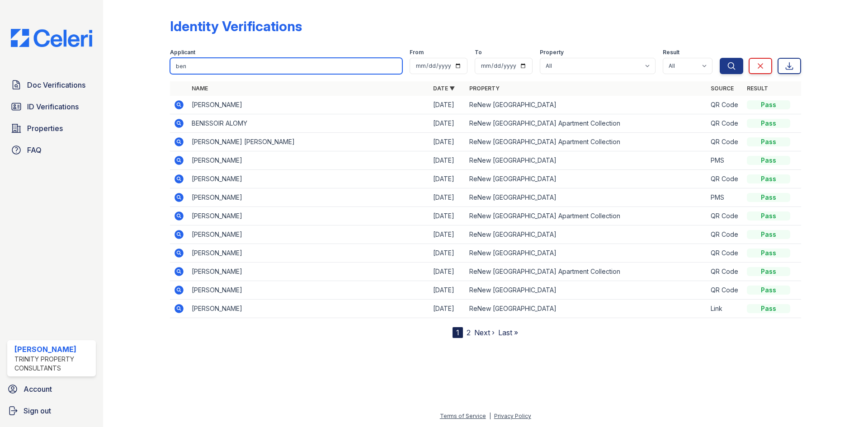 The width and height of the screenshot is (868, 427). What do you see at coordinates (484, 88) in the screenshot?
I see `a: Property` at bounding box center [484, 88].